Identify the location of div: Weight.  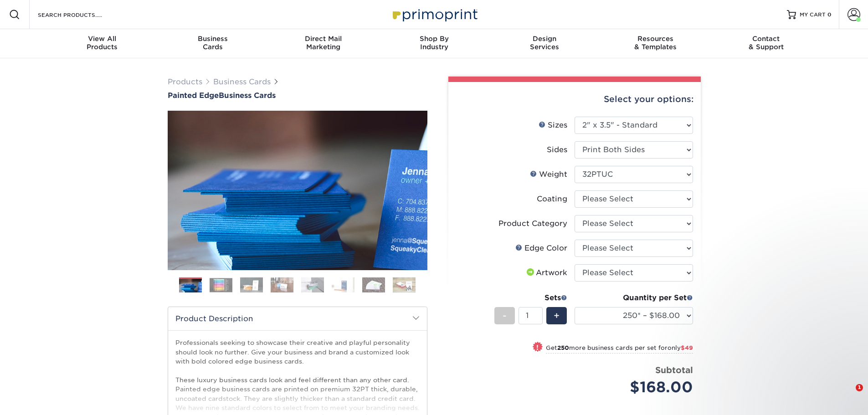
(548, 174).